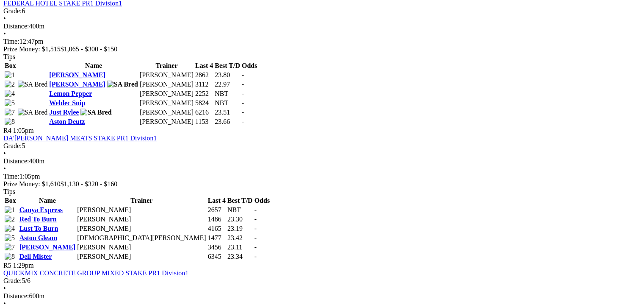 This screenshot has height=308, width=644. What do you see at coordinates (322, 11) in the screenshot?
I see `div: 6` at bounding box center [322, 11].